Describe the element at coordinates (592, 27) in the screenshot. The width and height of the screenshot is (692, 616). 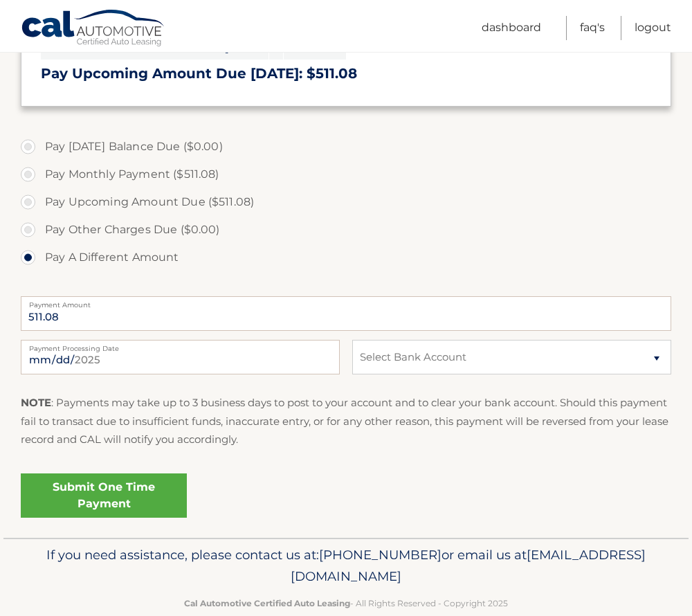
I see `a: FAQ's` at that location.